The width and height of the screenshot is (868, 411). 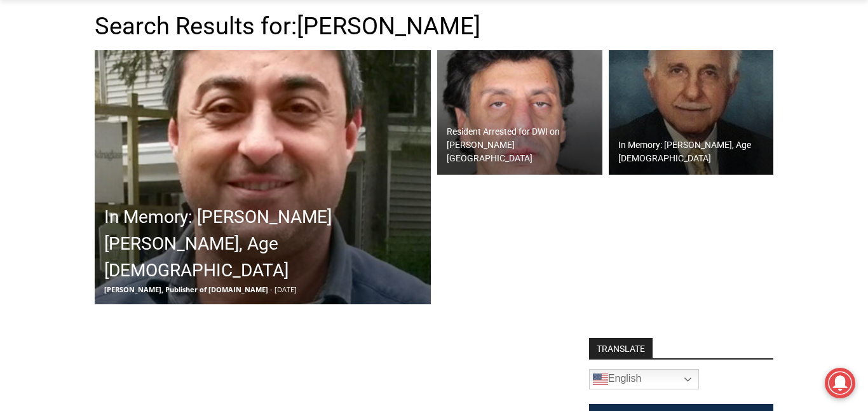 I want to click on img: Obituary - Jack Stavrides, so click(x=691, y=112).